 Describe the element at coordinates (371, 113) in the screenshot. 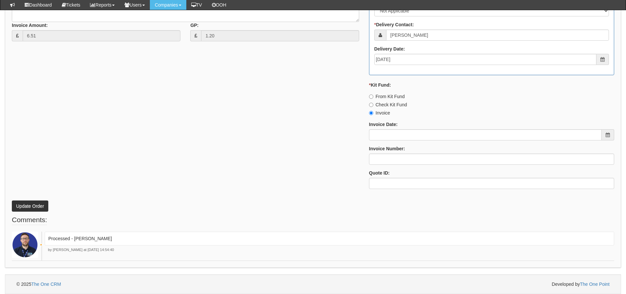

I see `input: Invoice` at that location.